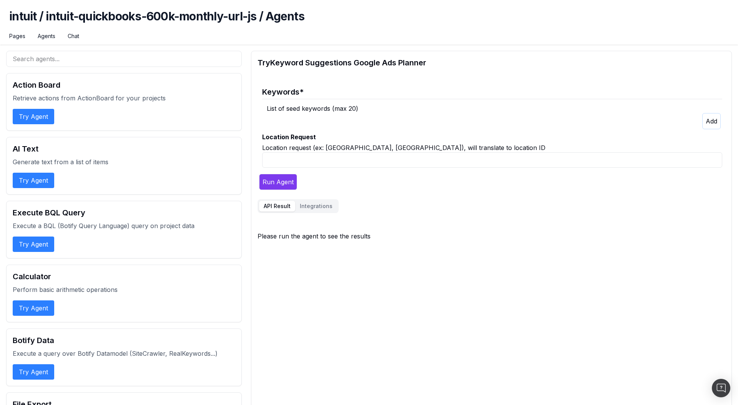 The image size is (738, 405). I want to click on input: Search agents..., so click(124, 59).